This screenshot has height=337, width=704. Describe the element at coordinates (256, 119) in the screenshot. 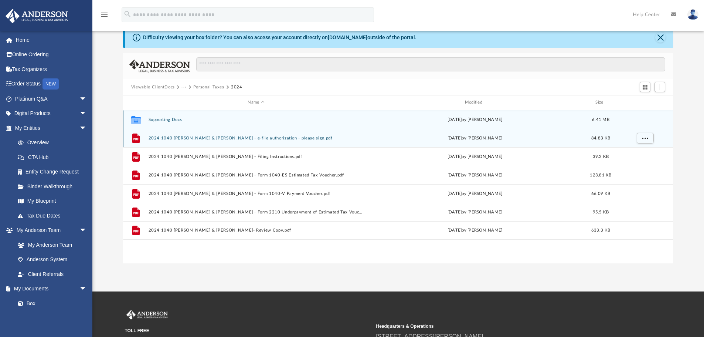

I see `button: Supporting Docs` at that location.